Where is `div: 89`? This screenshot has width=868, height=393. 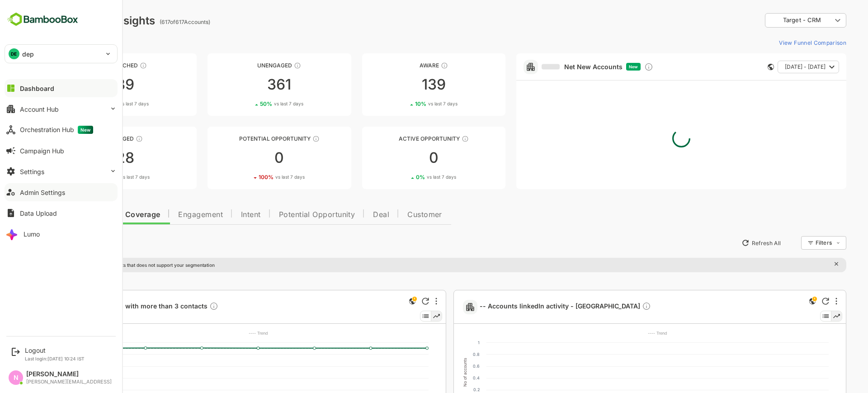 div: 89 is located at coordinates (93, 84).